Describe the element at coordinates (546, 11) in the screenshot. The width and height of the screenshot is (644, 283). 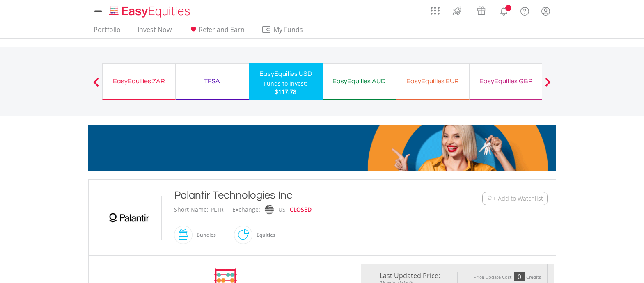
I see `a: My Profile` at that location.